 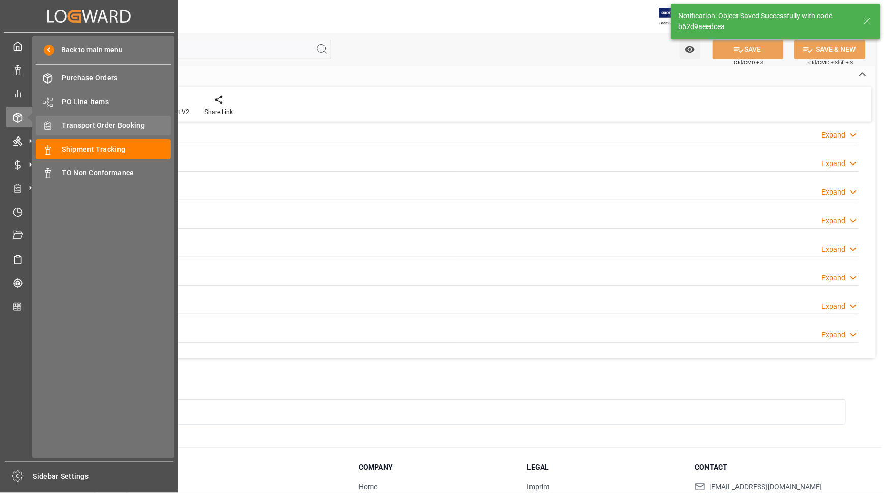 What do you see at coordinates (750, 62) in the screenshot?
I see `span: Ctrl/CMD + S` at bounding box center [750, 62].